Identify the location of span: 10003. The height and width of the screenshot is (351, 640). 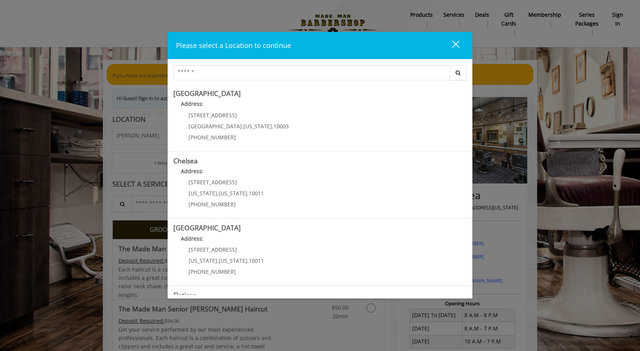
(281, 126).